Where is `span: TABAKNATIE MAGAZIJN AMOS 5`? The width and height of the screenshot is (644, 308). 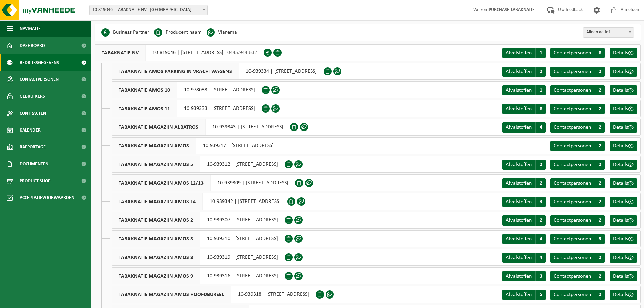 span: TABAKNATIE MAGAZIJN AMOS 5 is located at coordinates (156, 164).